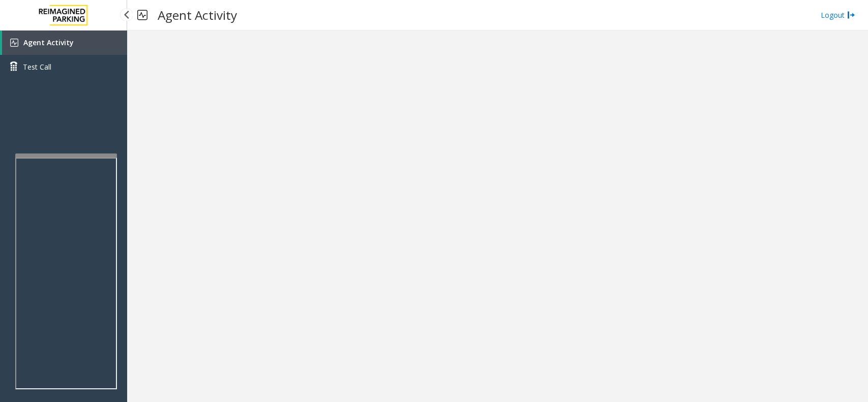 Image resolution: width=868 pixels, height=402 pixels. Describe the element at coordinates (852, 15) in the screenshot. I see `img: logout` at that location.